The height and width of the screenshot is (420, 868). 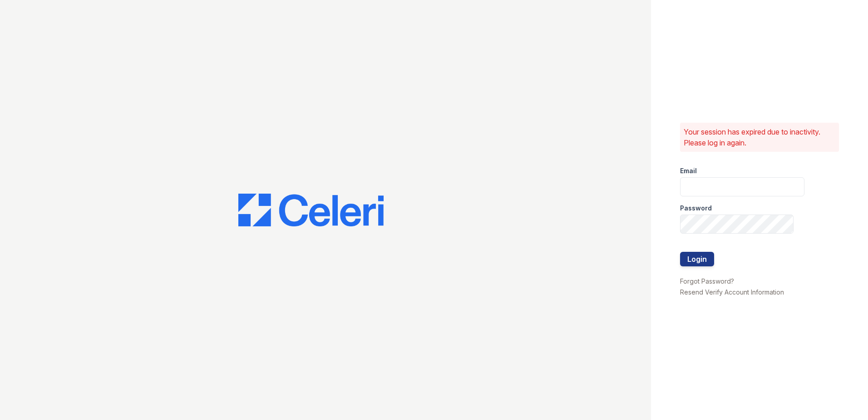 I want to click on a: Resend Verify Account Information, so click(x=732, y=292).